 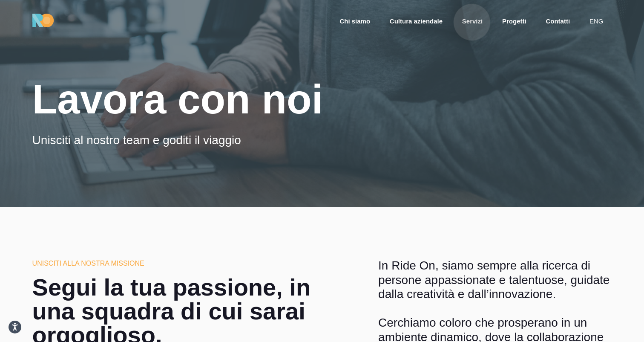 What do you see at coordinates (557, 21) in the screenshot?
I see `a: Contatti` at bounding box center [557, 21].